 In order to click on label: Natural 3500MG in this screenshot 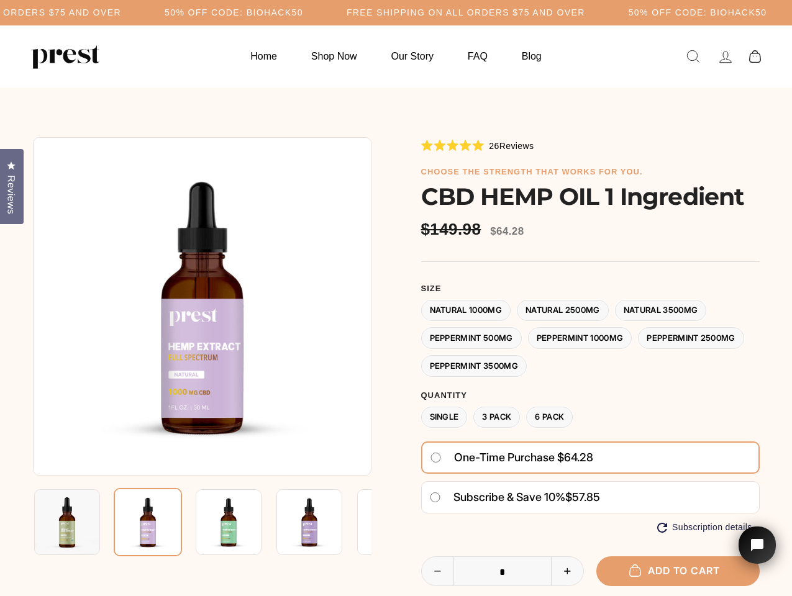, I will do `click(661, 310)`.